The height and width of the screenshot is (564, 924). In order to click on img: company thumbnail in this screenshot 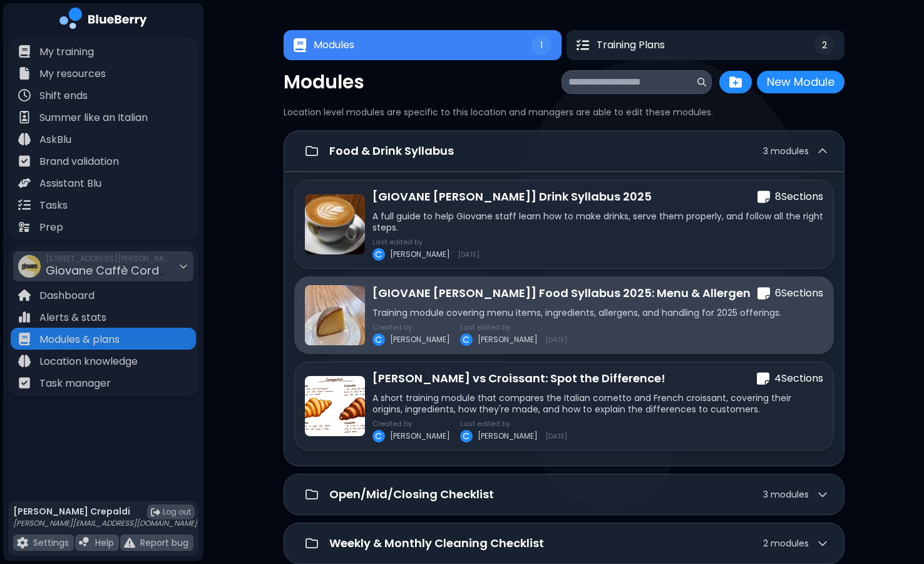, I will do `click(29, 266)`.